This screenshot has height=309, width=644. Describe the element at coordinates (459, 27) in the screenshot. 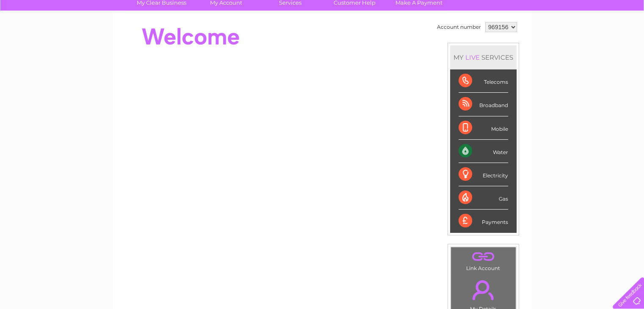

I see `td: Account number` at that location.